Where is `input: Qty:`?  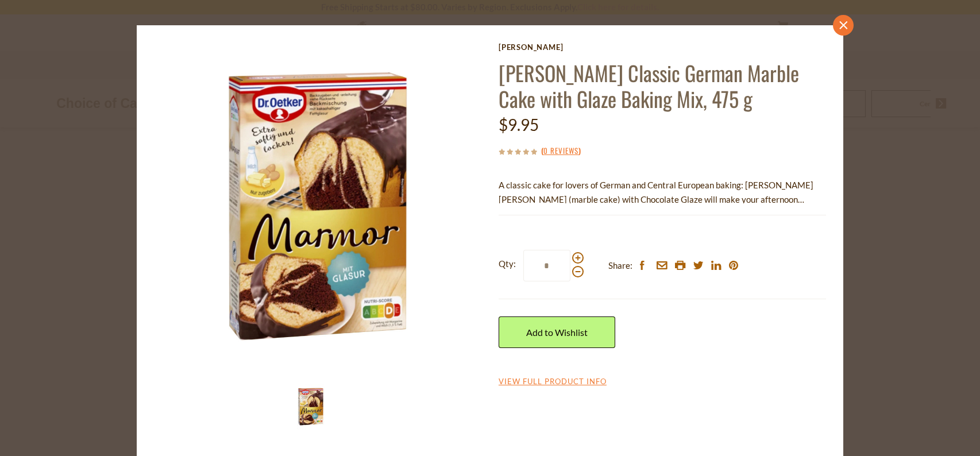
input: Qty: is located at coordinates (547, 265).